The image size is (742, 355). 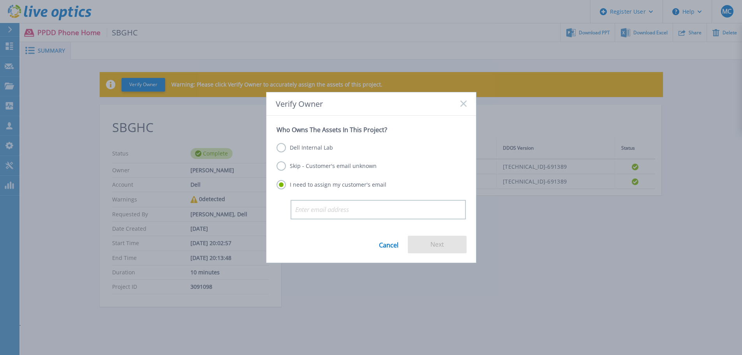 I want to click on label: Skip - Customer's email unknown, so click(x=326, y=166).